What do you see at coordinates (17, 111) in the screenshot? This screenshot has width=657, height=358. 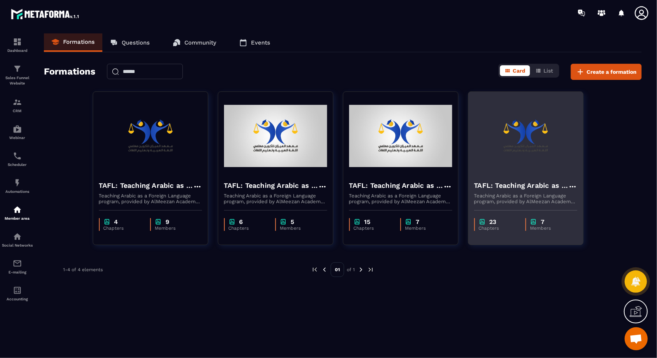 I see `p: CRM` at bounding box center [17, 111].